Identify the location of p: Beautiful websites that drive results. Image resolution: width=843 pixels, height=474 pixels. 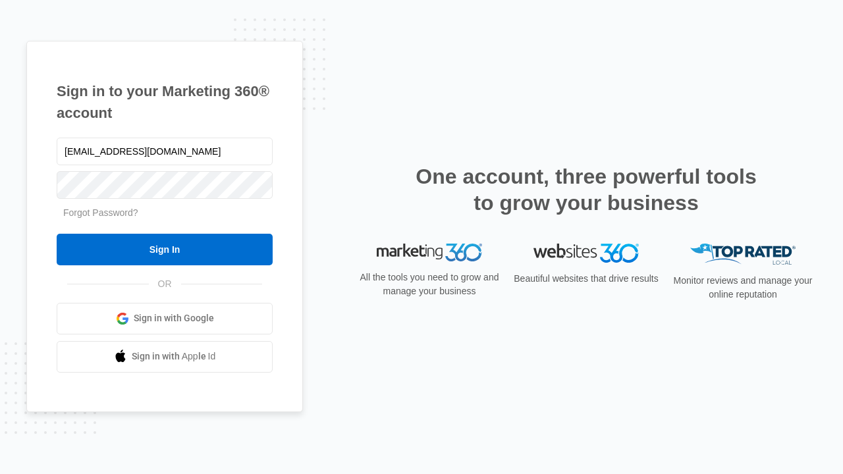
(586, 279).